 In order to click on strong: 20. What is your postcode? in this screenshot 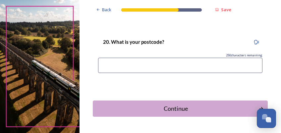, I will do `click(133, 42)`.